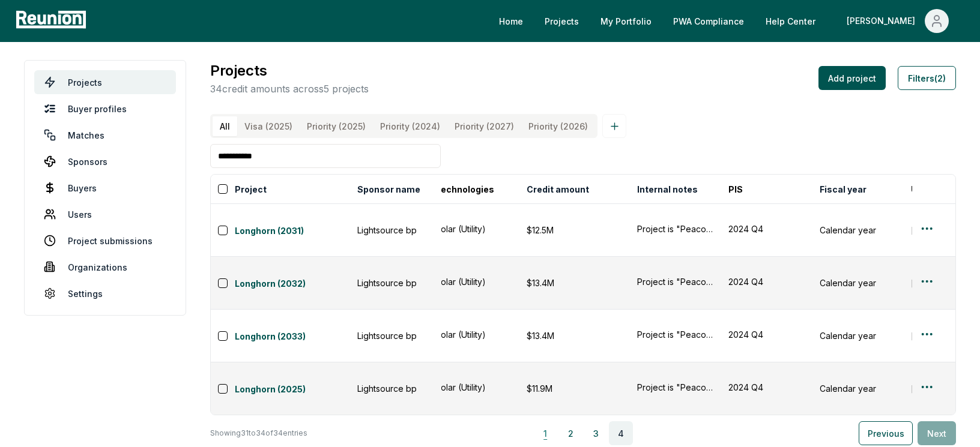  What do you see at coordinates (558, 126) in the screenshot?
I see `button: Priority (2026)` at bounding box center [558, 126].